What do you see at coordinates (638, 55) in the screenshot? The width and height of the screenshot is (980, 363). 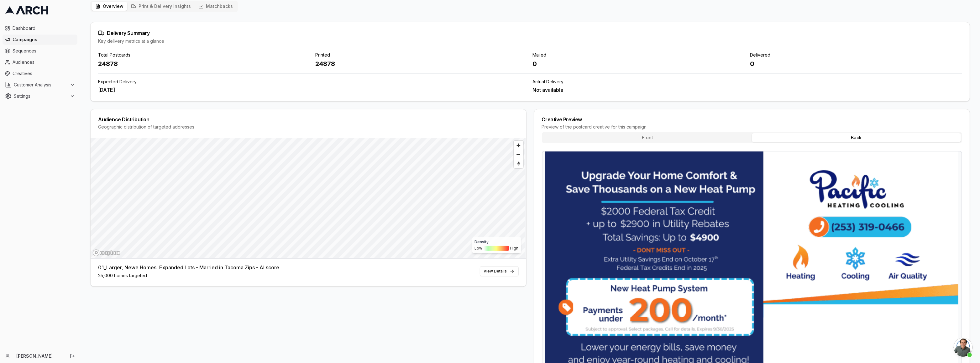 I see `div: Mailed` at bounding box center [638, 55].